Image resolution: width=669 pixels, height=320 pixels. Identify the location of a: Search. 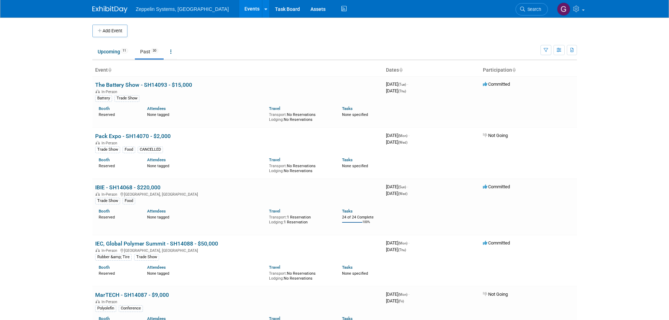
(532, 9).